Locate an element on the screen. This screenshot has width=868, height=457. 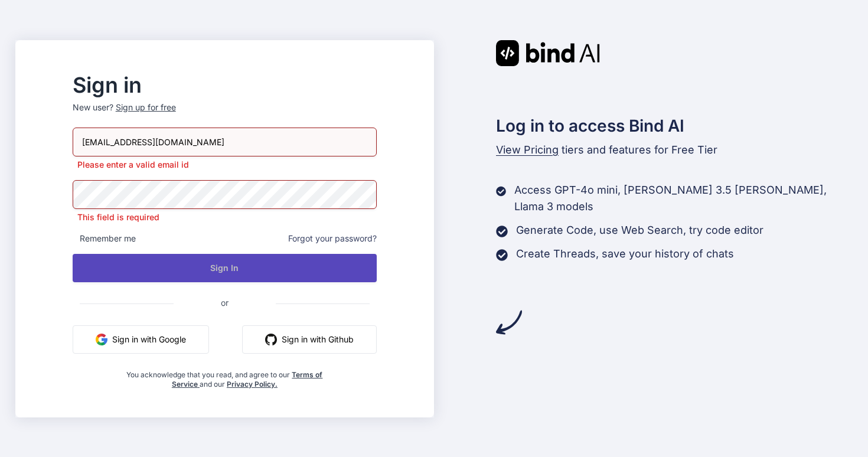
a: Terms of Service is located at coordinates (247, 379).